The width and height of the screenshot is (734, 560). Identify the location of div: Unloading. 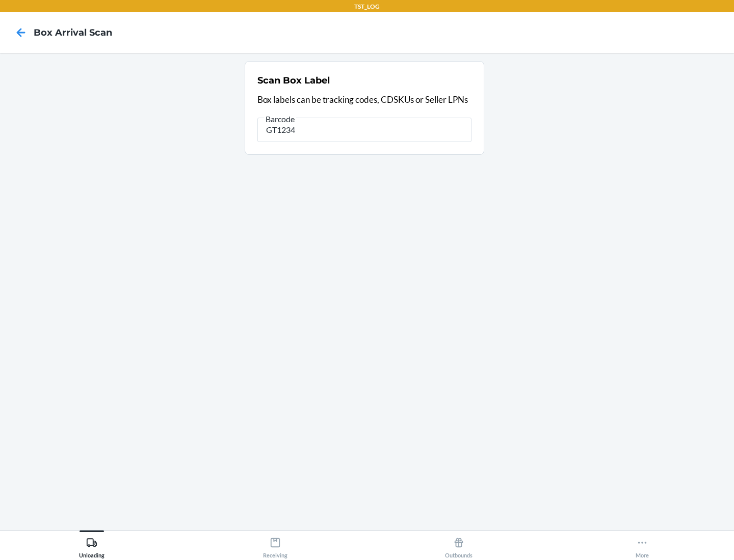
(92, 546).